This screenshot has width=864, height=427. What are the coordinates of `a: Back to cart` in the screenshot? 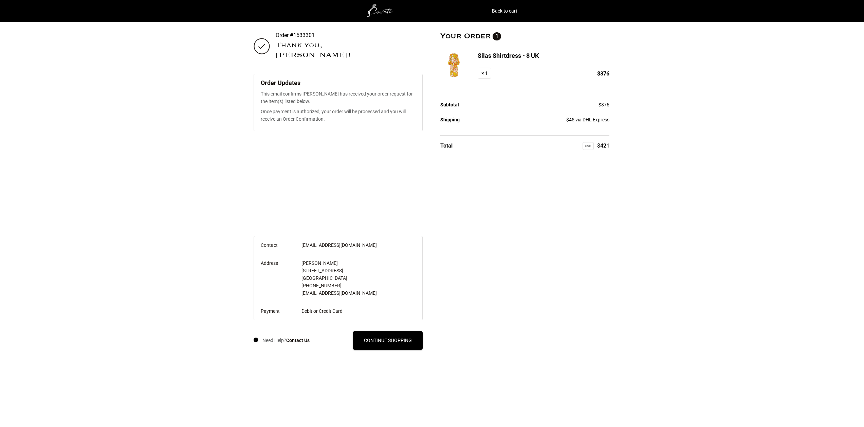 It's located at (505, 11).